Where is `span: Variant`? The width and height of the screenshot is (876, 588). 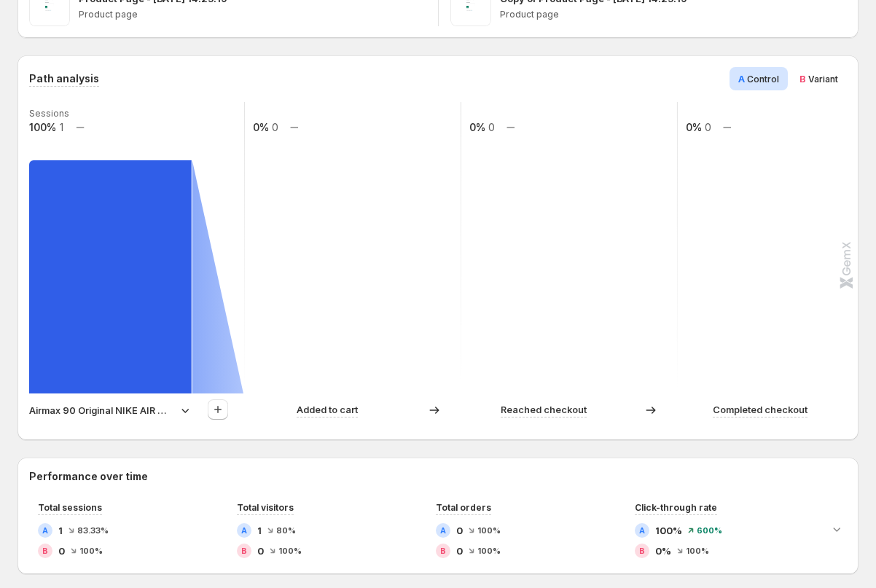
span: Variant is located at coordinates (823, 79).